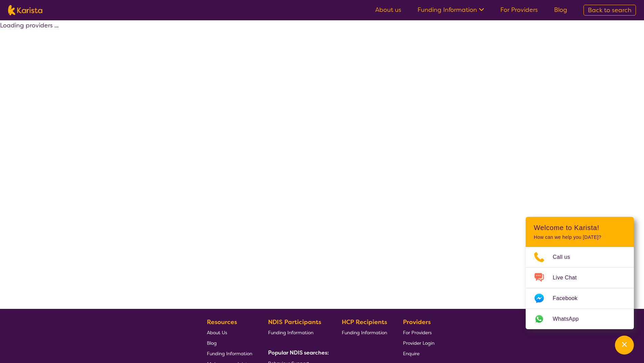 The image size is (644, 363). What do you see at coordinates (217, 332) in the screenshot?
I see `span: About Us` at bounding box center [217, 332].